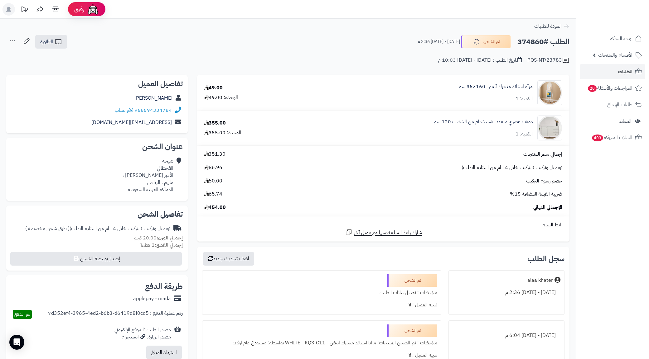 The height and width of the screenshot is (359, 649). What do you see at coordinates (22, 314) in the screenshot?
I see `span: تم الدفع` at bounding box center [22, 314].